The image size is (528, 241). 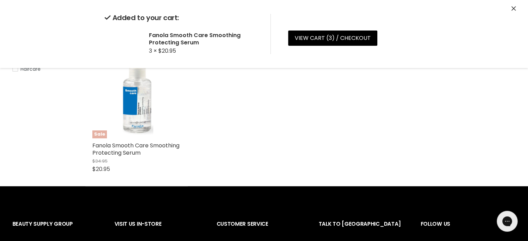 What do you see at coordinates (514, 9) in the screenshot?
I see `button: Close` at bounding box center [514, 9].